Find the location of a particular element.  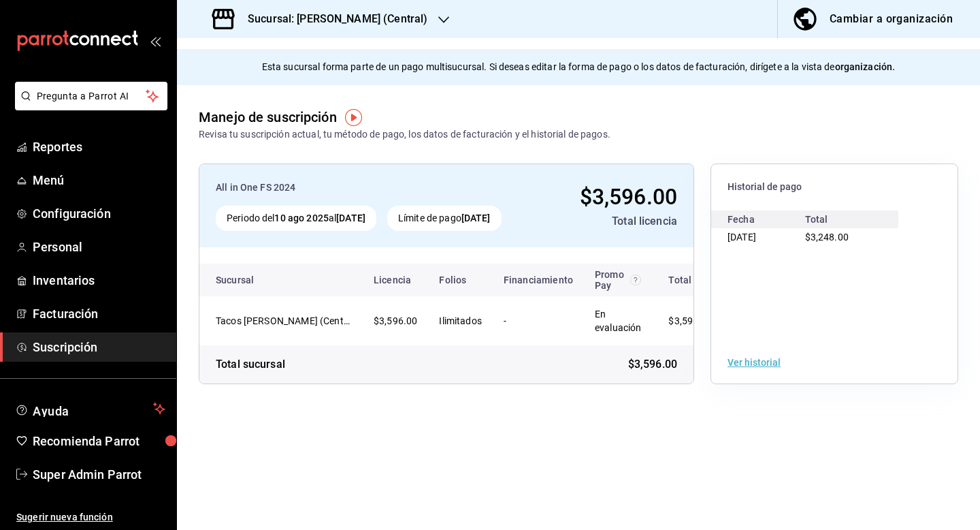

strong: organización. is located at coordinates (865, 67).